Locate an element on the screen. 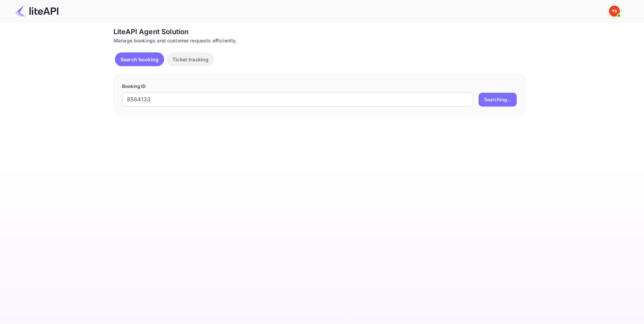 The width and height of the screenshot is (644, 324). div: LiteAPI Agent Solution is located at coordinates (320, 32).